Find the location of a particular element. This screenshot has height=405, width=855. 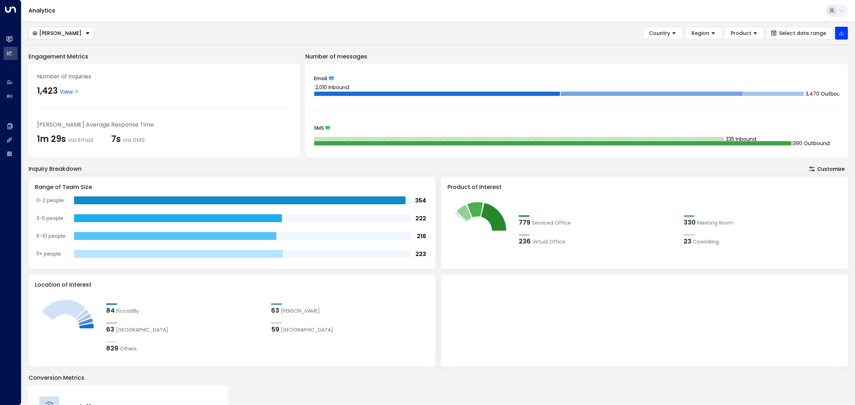

button: Select date range is located at coordinates (800, 33).